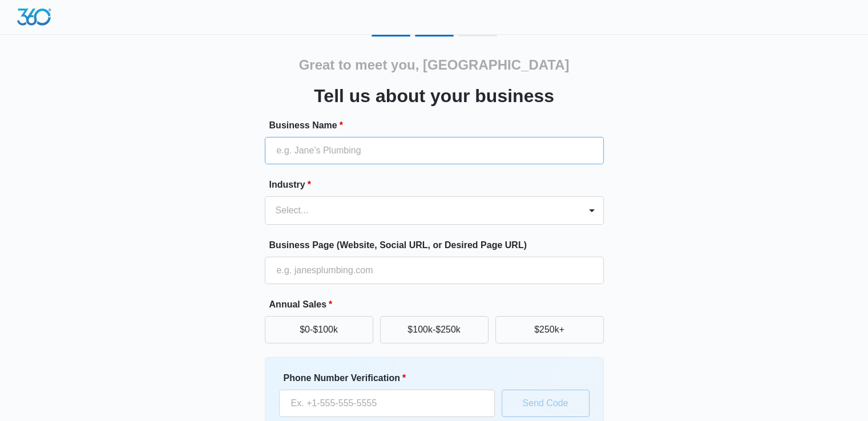 This screenshot has height=421, width=868. What do you see at coordinates (319, 329) in the screenshot?
I see `button: $0-$100k` at bounding box center [319, 329].